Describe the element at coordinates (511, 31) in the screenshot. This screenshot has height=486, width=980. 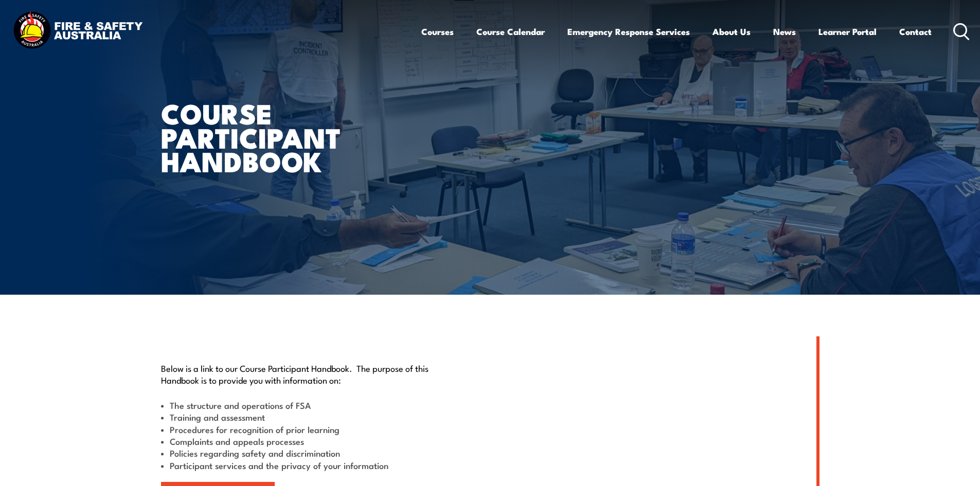
I see `a: Course Calendar` at that location.